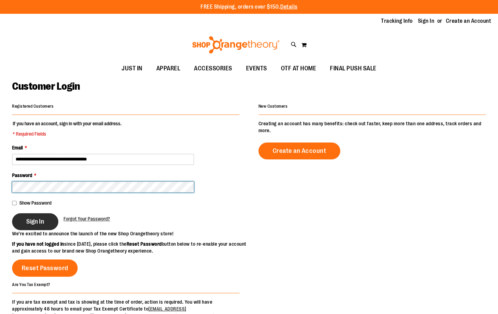 This screenshot has width=498, height=314. Describe the element at coordinates (169, 68) in the screenshot. I see `span: APPAREL` at that location.